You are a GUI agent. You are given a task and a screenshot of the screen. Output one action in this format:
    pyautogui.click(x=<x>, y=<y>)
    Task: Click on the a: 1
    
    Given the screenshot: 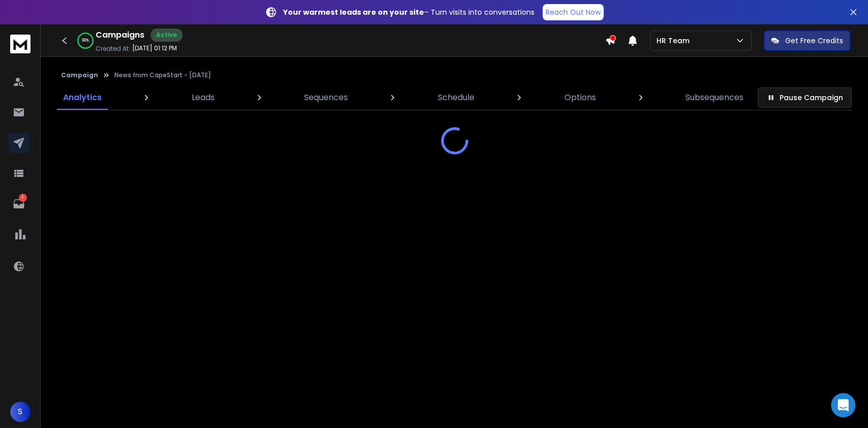 What is the action you would take?
    pyautogui.click(x=19, y=204)
    